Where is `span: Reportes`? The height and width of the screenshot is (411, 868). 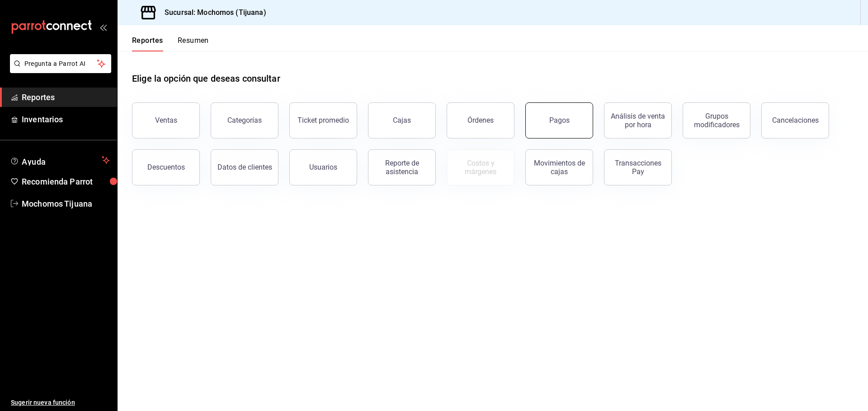 span: Reportes is located at coordinates (65, 97).